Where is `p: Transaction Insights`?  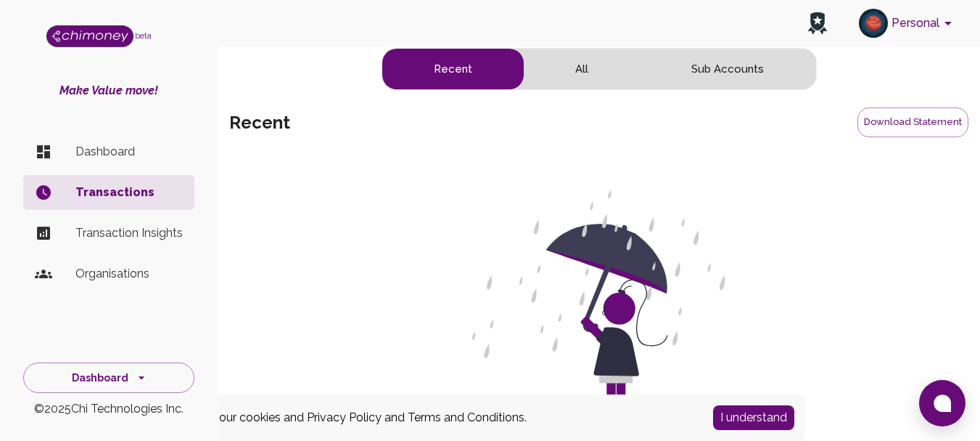
p: Transaction Insights is located at coordinates (129, 233).